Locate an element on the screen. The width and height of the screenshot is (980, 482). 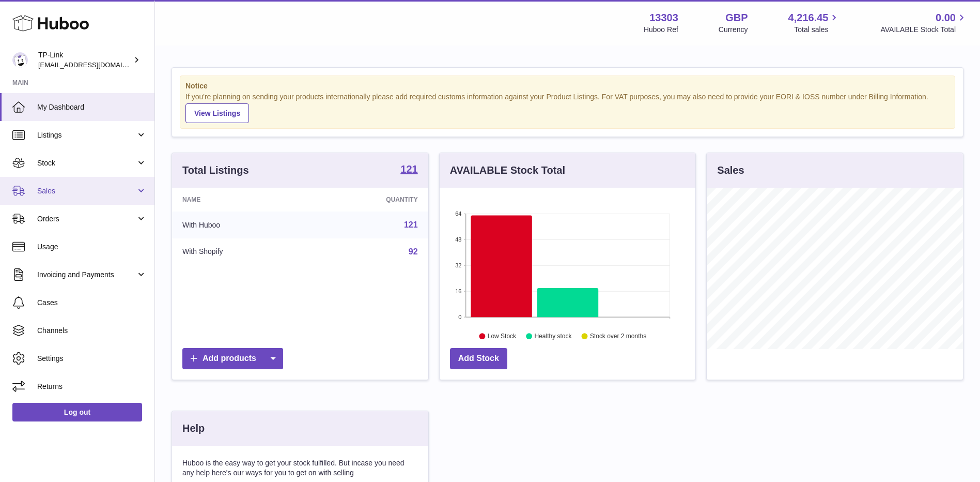
a: View Listings is located at coordinates (217, 113).